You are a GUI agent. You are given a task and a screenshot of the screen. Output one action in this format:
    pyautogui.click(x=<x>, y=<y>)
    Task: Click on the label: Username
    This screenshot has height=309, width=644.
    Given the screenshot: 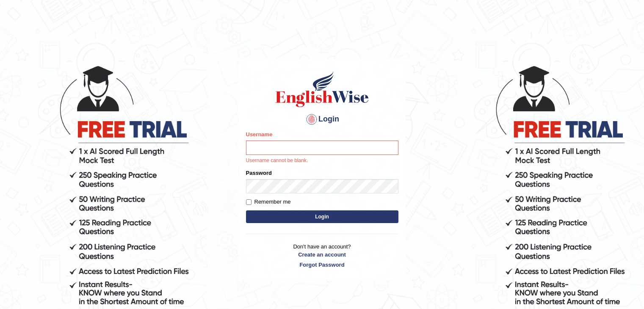 What is the action you would take?
    pyautogui.click(x=259, y=134)
    